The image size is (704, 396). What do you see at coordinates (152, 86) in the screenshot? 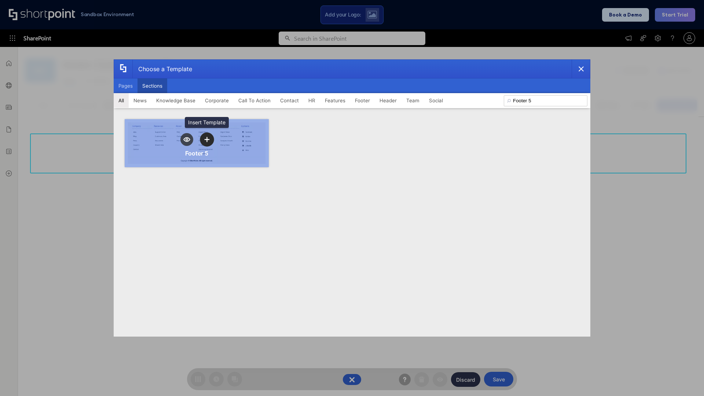
I see `button: Sections` at bounding box center [152, 86].